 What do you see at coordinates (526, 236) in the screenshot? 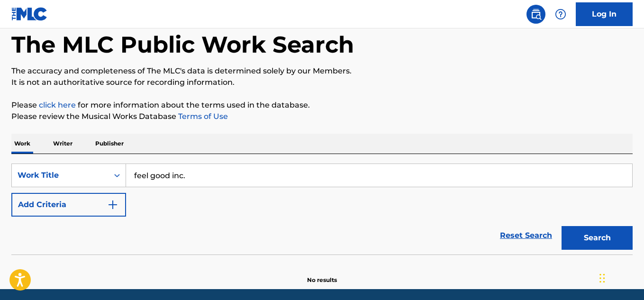
I see `a: Reset Search` at bounding box center [526, 236].